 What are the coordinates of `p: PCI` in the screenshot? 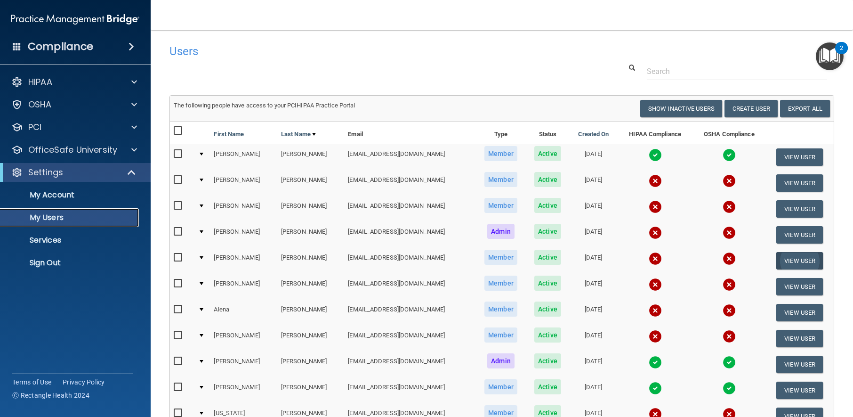 It's located at (35, 127).